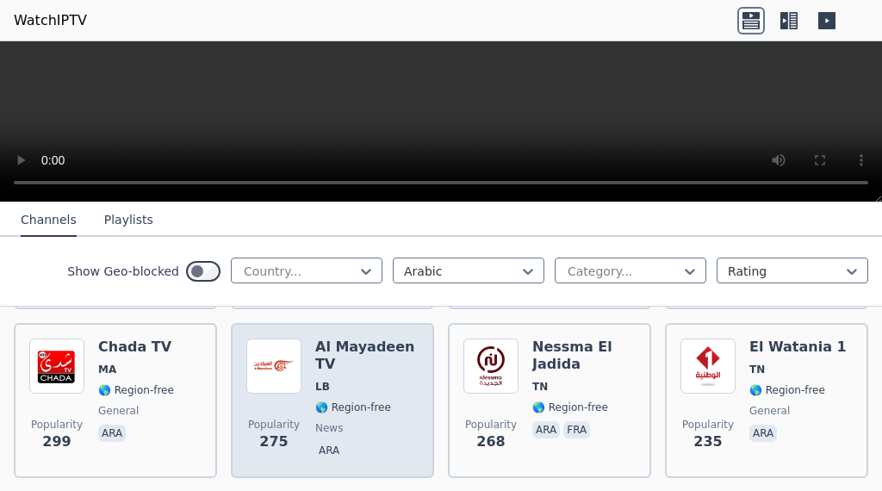 This screenshot has height=491, width=882. I want to click on span: 299, so click(56, 442).